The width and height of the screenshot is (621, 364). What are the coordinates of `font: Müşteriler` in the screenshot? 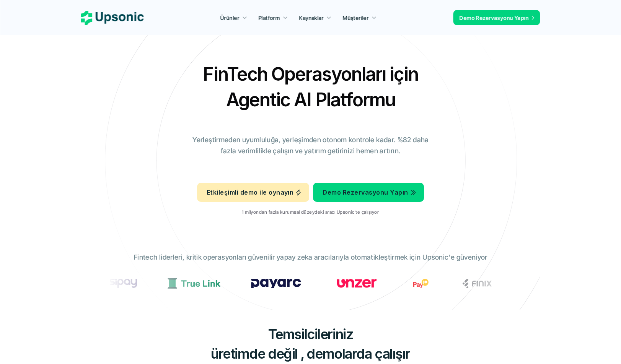 It's located at (356, 18).